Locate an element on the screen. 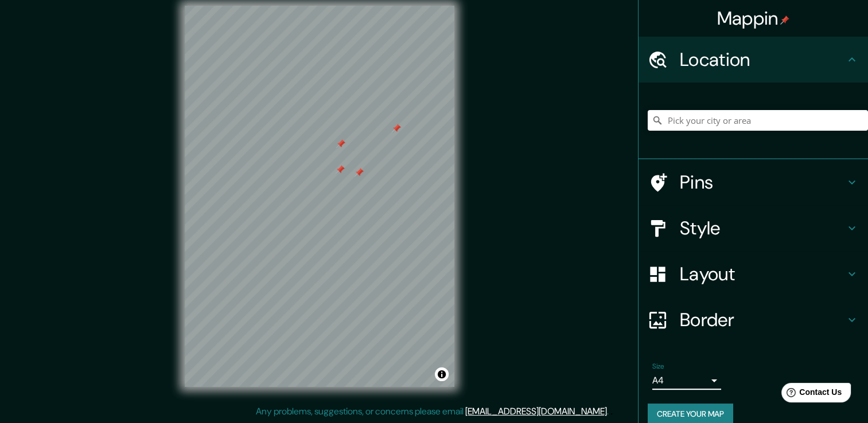 This screenshot has width=868, height=423. div: Location is located at coordinates (754, 59).